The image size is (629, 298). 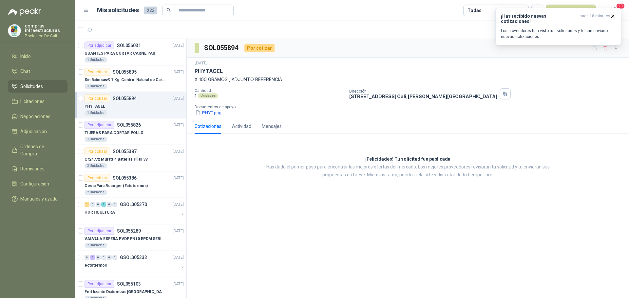 What do you see at coordinates (38, 184) in the screenshot?
I see `a: Configuración` at bounding box center [38, 184].